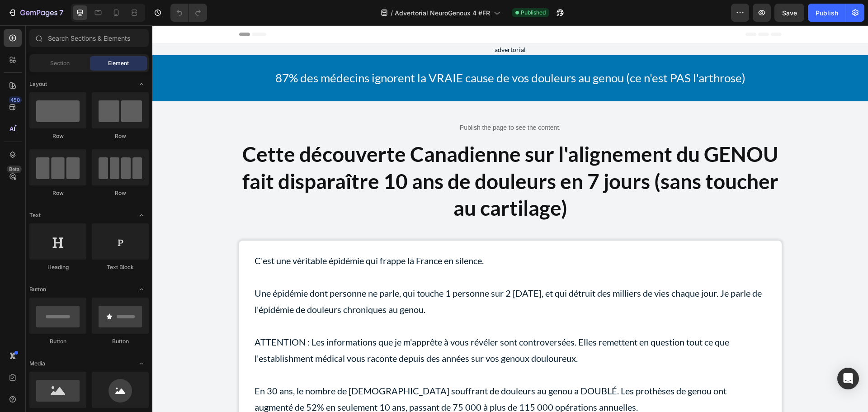 The image size is (868, 412). What do you see at coordinates (790, 13) in the screenshot?
I see `button: Save` at bounding box center [790, 13].